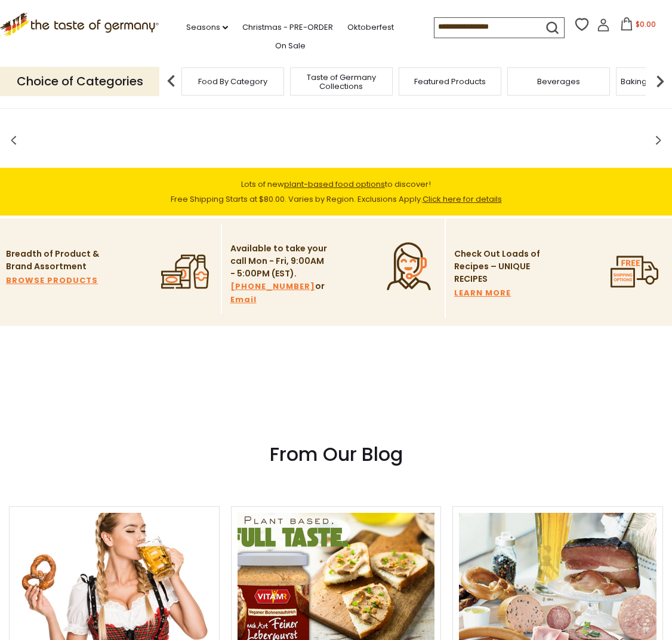  Describe the element at coordinates (334, 184) in the screenshot. I see `a: plant-based food options` at that location.